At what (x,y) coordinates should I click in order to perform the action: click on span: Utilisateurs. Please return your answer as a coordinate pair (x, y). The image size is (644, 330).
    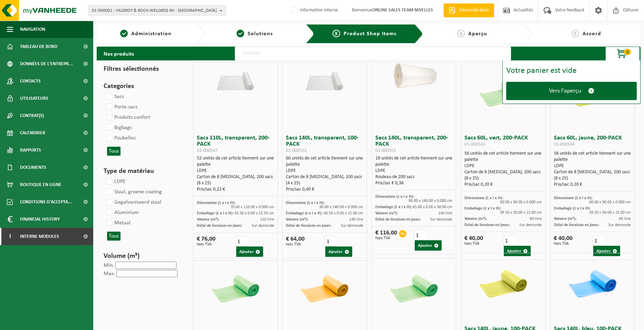
    Looking at the image, I should click on (34, 98).